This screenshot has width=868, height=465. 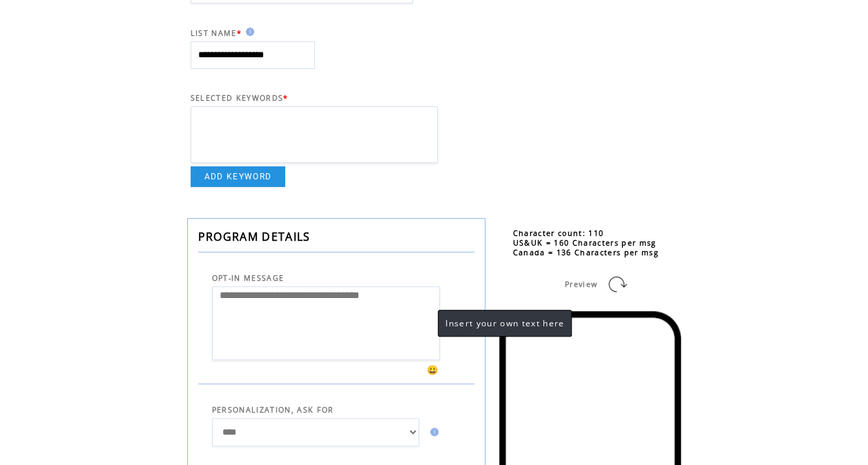 What do you see at coordinates (273, 409) in the screenshot?
I see `span: PERSONALIZATION, ASK FOR` at bounding box center [273, 409].